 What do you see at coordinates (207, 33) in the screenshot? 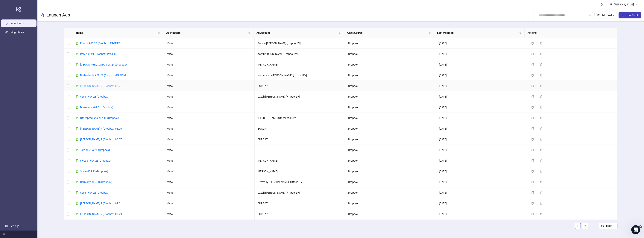
I see `span: Ad Platform` at bounding box center [207, 33].